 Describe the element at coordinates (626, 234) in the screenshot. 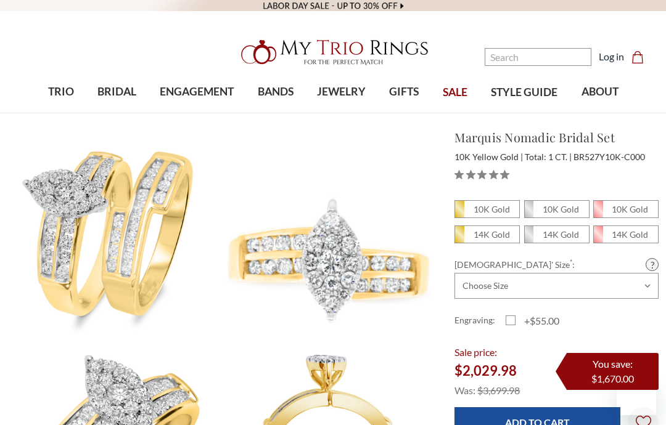

I see `span: 14K Rose Gold` at that location.